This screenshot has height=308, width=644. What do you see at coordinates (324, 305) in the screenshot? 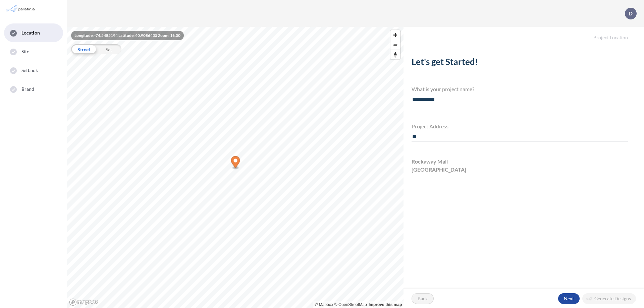
I see `a: Mapbox` at bounding box center [324, 305].